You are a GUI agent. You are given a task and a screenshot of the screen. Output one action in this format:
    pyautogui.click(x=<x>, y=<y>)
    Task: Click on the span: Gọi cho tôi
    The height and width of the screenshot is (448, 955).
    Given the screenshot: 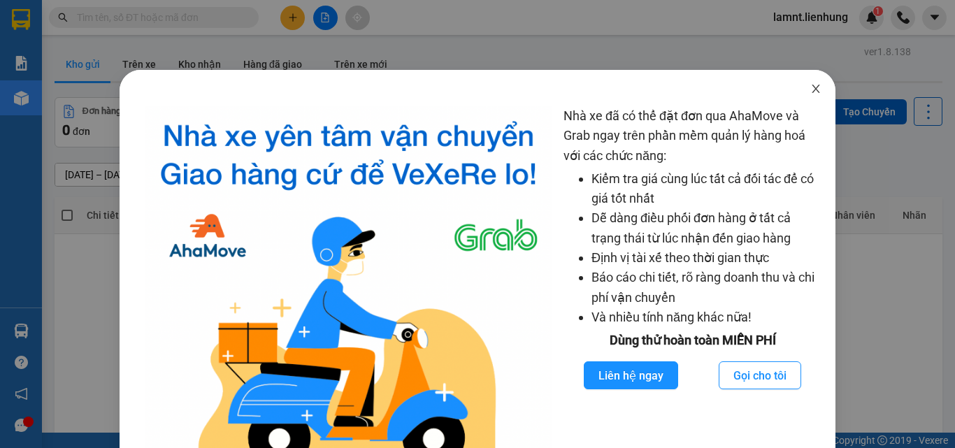 What is the action you would take?
    pyautogui.click(x=760, y=376)
    